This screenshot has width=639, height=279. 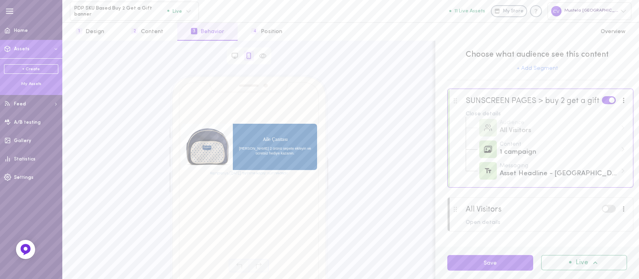 What do you see at coordinates (540, 214) in the screenshot?
I see `div: All VisitorsOpen details` at bounding box center [540, 214].